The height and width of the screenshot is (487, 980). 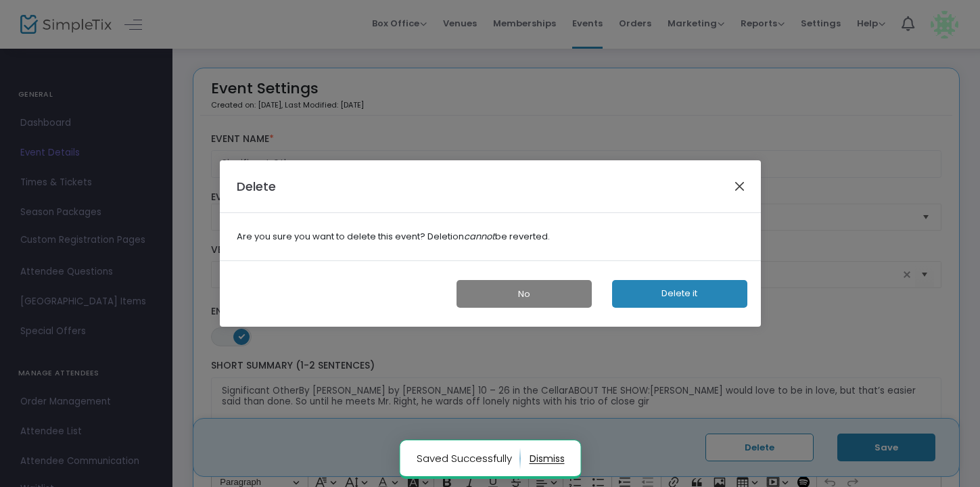 I want to click on i: cannot, so click(x=480, y=236).